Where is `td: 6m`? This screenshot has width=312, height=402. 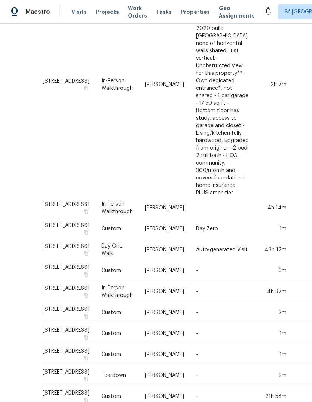 td: 6m is located at coordinates (273, 271).